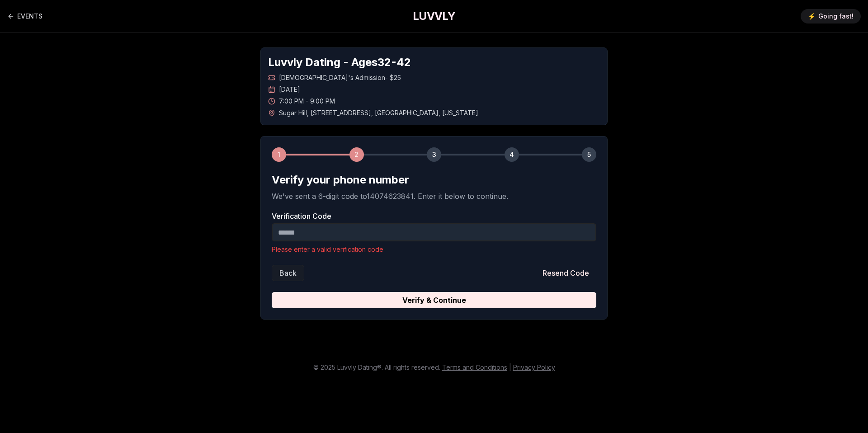 The width and height of the screenshot is (868, 433). What do you see at coordinates (474, 367) in the screenshot?
I see `a: Terms and Conditions` at bounding box center [474, 367].